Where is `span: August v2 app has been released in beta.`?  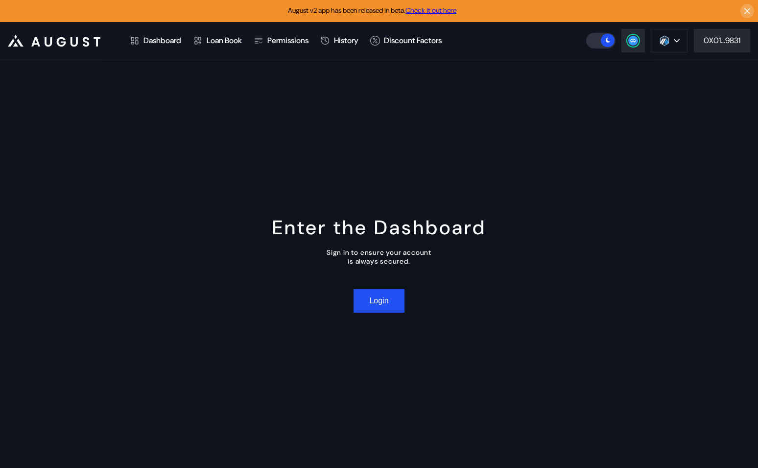
span: August v2 app has been released in beta. is located at coordinates (372, 10).